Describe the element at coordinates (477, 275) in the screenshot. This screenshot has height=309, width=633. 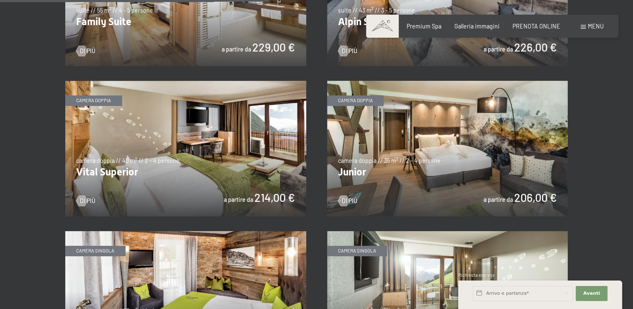
I see `span: Richiesta express` at that location.